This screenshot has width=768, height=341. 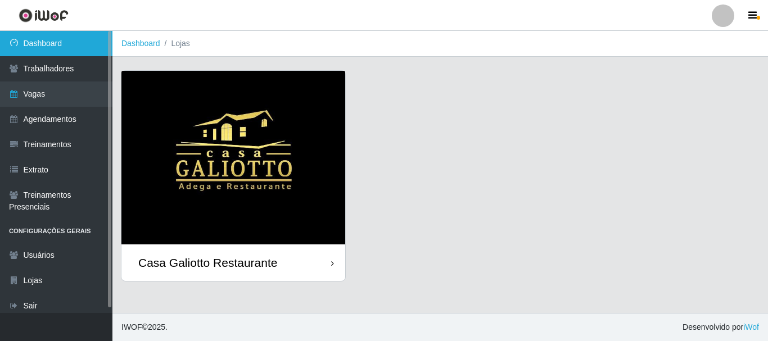 I want to click on a: Dashboard, so click(x=141, y=43).